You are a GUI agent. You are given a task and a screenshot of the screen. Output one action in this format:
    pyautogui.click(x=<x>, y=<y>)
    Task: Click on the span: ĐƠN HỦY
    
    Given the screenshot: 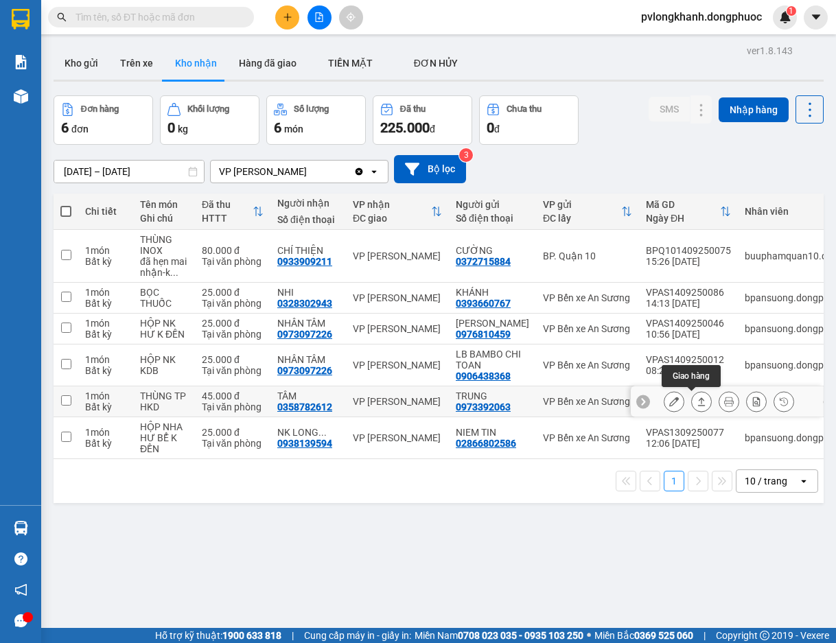 What is the action you would take?
    pyautogui.click(x=436, y=63)
    